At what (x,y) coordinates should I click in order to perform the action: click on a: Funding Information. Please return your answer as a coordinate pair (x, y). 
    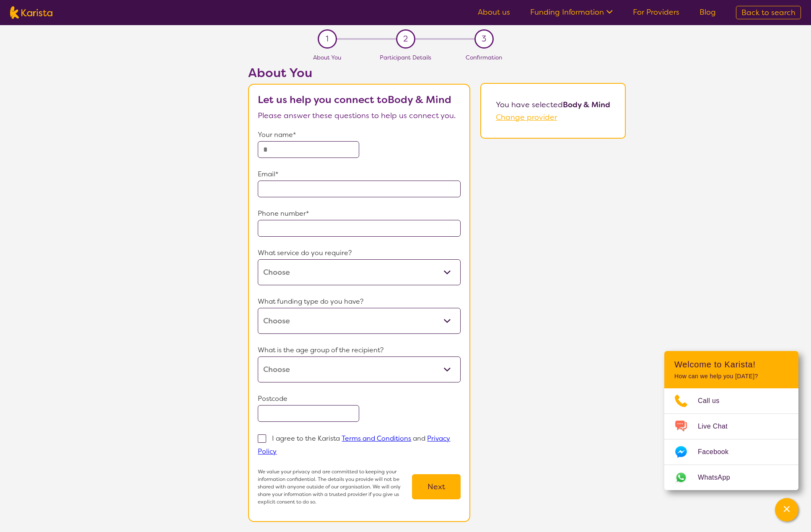
    Looking at the image, I should click on (572, 12).